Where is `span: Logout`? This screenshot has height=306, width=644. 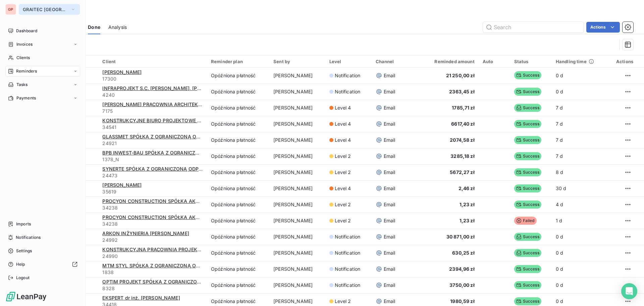 span: Logout is located at coordinates (23, 278).